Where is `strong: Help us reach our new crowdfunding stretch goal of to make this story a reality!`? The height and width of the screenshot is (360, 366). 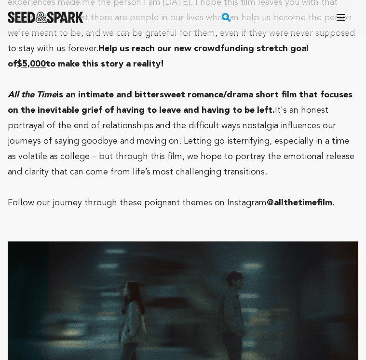 strong: Help us reach our new crowdfunding stretch goal of to make this story a reality! is located at coordinates (158, 56).